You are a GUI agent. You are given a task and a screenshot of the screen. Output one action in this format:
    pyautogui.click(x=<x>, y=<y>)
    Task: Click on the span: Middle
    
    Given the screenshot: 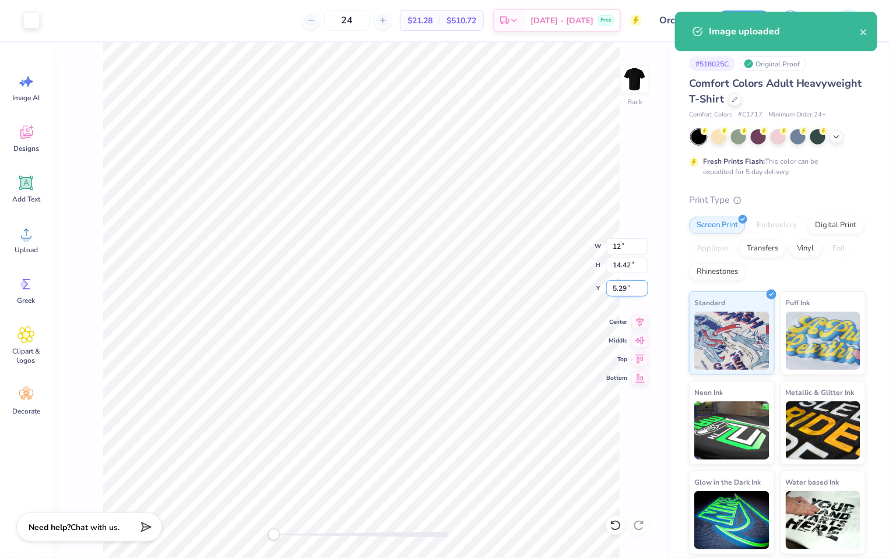 What is the action you would take?
    pyautogui.click(x=617, y=341)
    